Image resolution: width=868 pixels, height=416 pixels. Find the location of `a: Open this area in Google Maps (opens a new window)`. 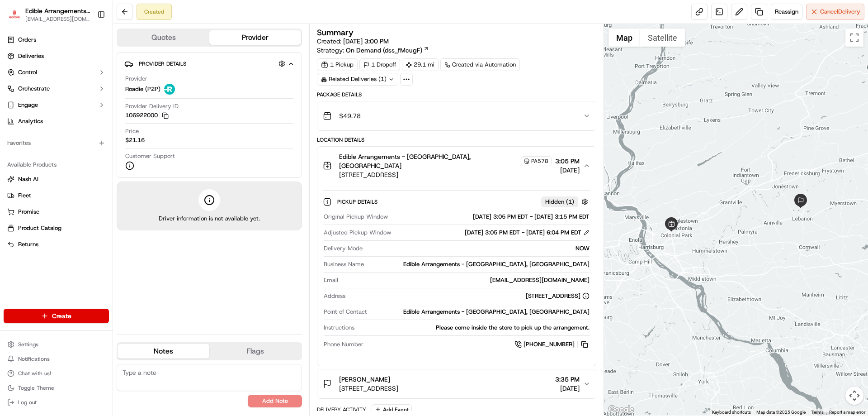

a: Open this area in Google Maps (opens a new window) is located at coordinates (621, 410).